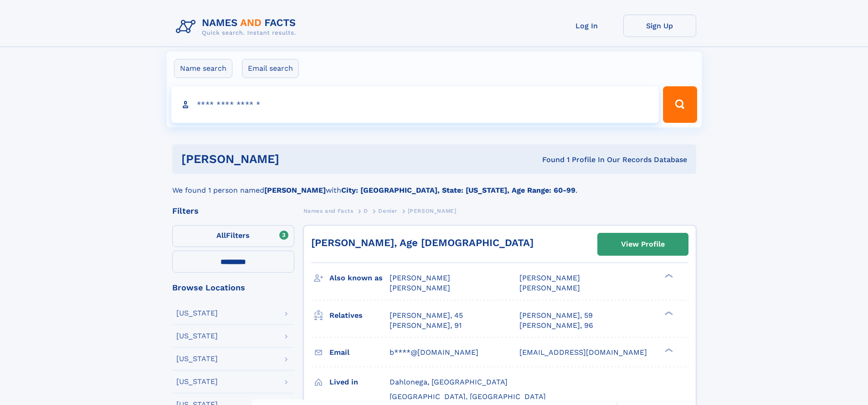 The height and width of the screenshot is (405, 868). What do you see at coordinates (643, 244) in the screenshot?
I see `div: View Profile` at bounding box center [643, 244].